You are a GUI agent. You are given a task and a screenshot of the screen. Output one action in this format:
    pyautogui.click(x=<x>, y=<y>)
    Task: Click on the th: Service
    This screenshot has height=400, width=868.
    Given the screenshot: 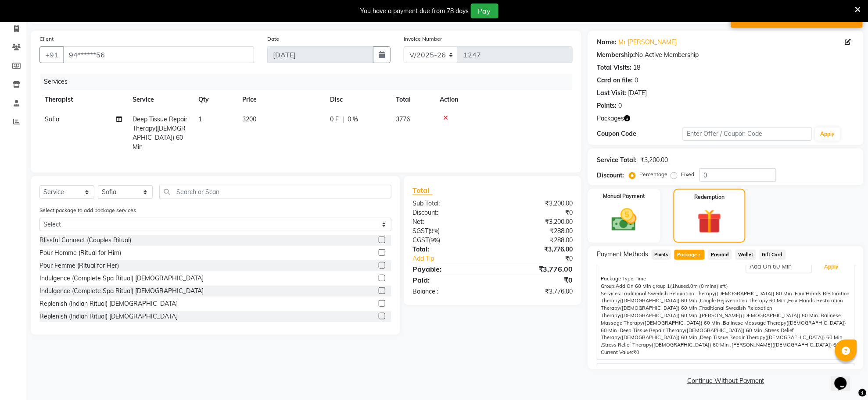 What is the action you would take?
    pyautogui.click(x=160, y=99)
    